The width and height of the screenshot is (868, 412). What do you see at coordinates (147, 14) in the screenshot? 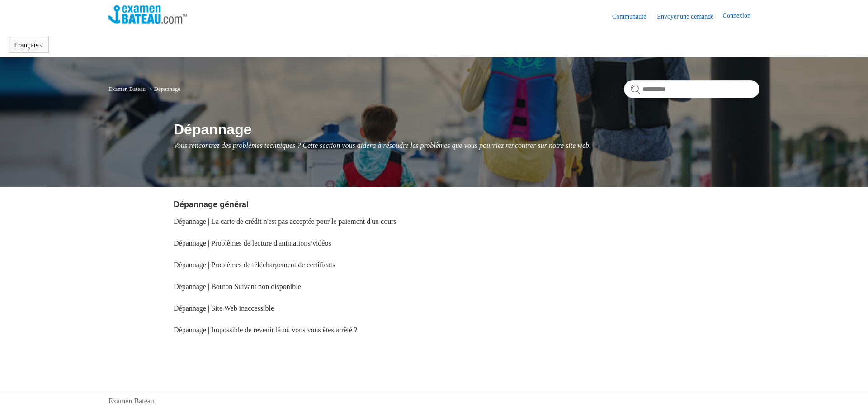
I see `img: Page d’accueil du Centre d’aide Examen Bateau` at bounding box center [147, 14].